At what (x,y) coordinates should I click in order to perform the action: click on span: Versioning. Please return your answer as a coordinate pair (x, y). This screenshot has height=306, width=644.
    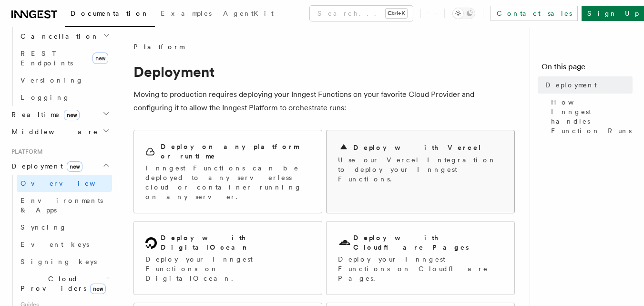
    Looking at the image, I should click on (52, 80).